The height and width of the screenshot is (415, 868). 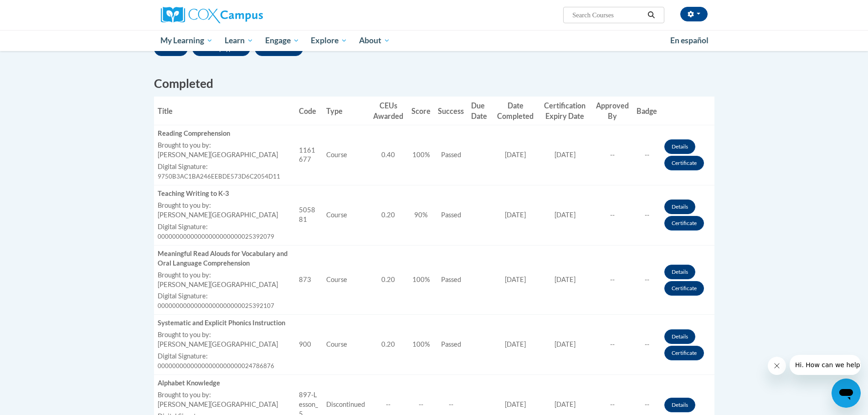 I want to click on span: 00000000000000000000000025392107, so click(x=216, y=306).